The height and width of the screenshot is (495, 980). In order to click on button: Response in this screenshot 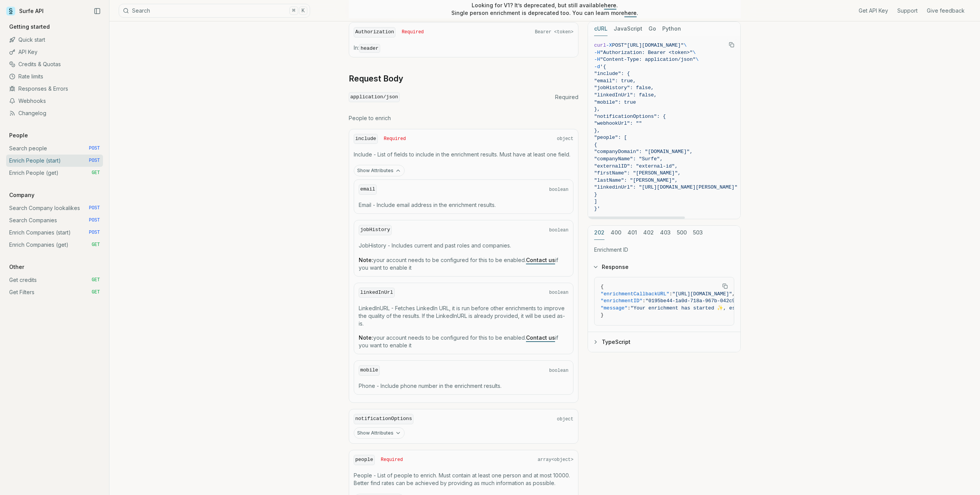, I will do `click(665, 267)`.